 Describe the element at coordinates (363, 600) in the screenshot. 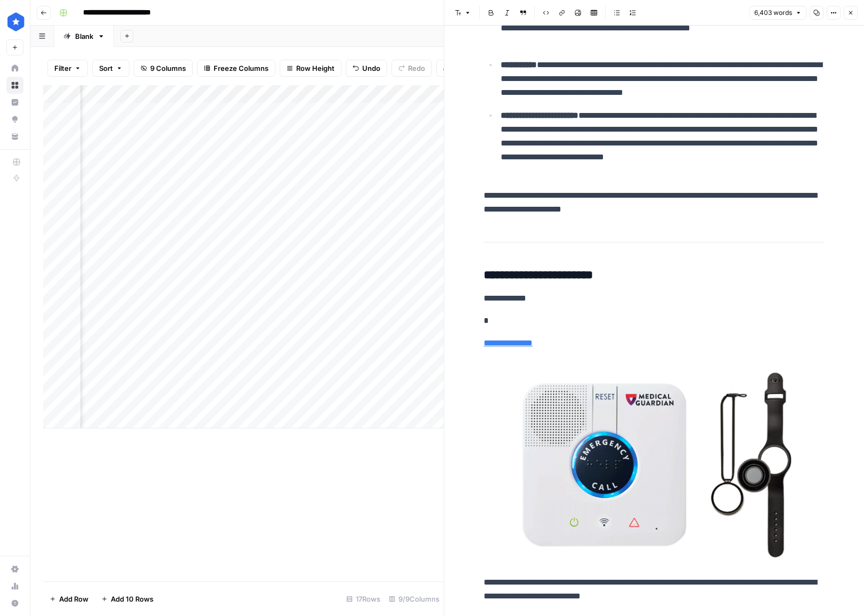

I see `div: 17 Rows` at that location.